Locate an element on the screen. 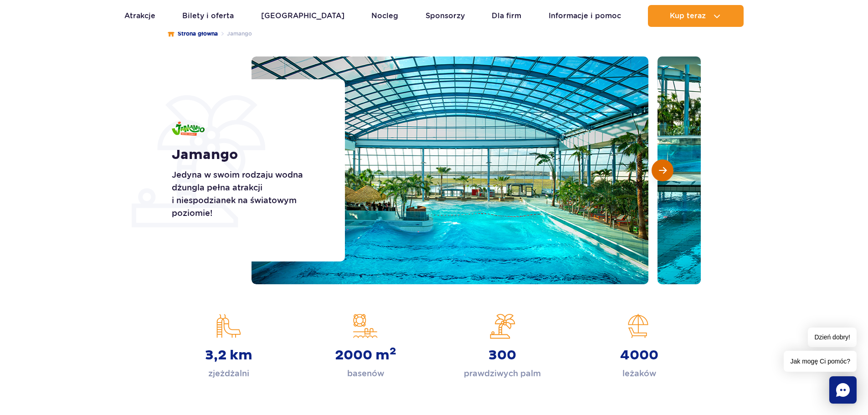  sup: 2 is located at coordinates (393, 351).